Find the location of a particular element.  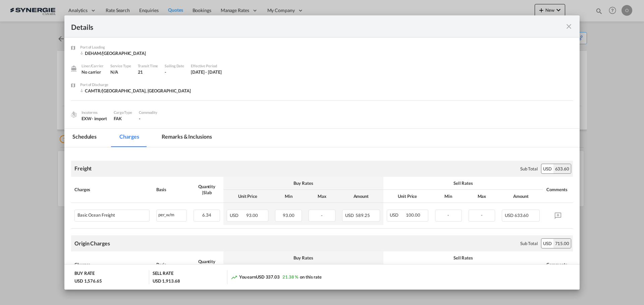

div: 21 is located at coordinates (148, 72).